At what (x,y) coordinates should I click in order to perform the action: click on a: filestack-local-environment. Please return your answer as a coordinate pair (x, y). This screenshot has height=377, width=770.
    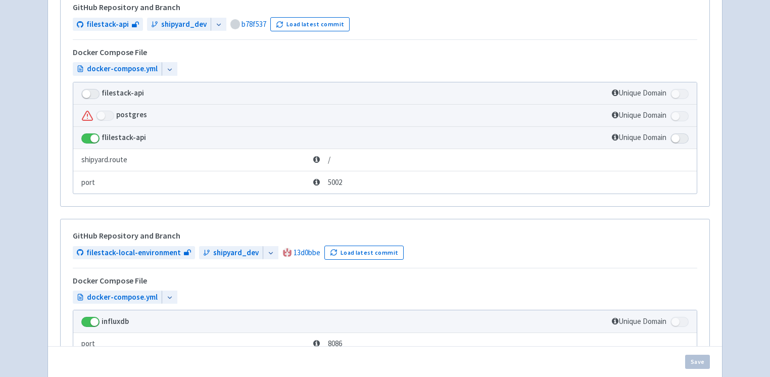
    Looking at the image, I should click on (134, 253).